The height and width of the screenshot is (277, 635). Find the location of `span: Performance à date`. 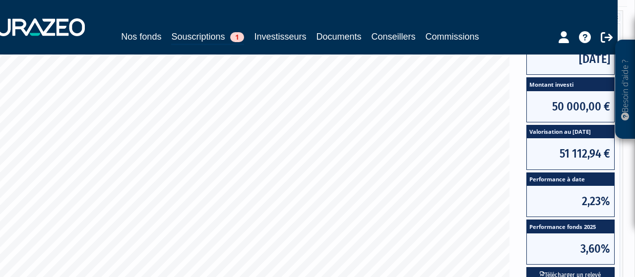

span: Performance à date is located at coordinates (570, 179).